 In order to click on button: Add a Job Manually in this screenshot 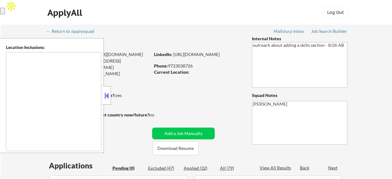, I will do `click(184, 134)`.